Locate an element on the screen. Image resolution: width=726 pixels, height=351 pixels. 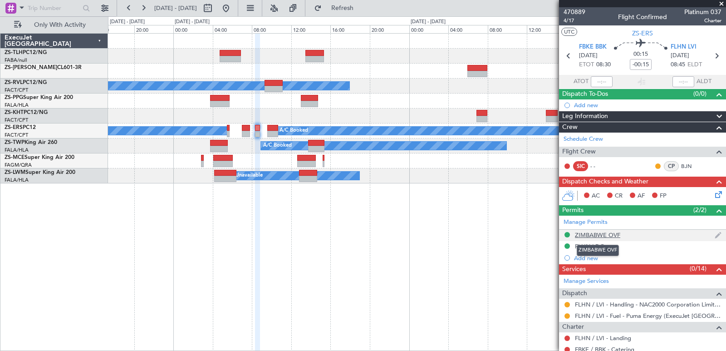
span: Flight Crew is located at coordinates (579, 152).